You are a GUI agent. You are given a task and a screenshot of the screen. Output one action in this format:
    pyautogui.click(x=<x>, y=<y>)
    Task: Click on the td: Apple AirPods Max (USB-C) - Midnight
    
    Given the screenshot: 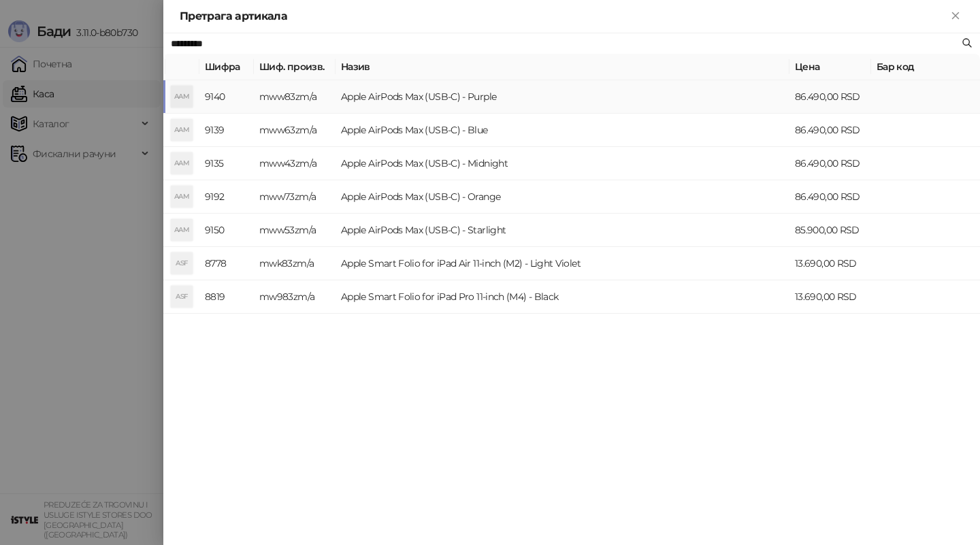 What is the action you would take?
    pyautogui.click(x=562, y=164)
    